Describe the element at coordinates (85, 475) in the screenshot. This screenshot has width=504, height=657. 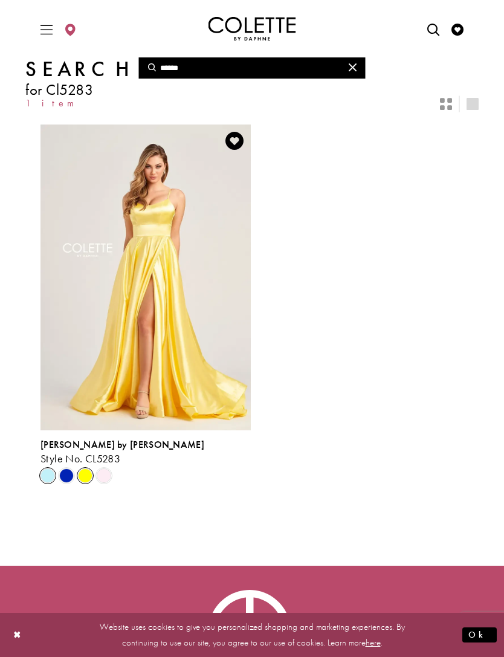
I see `i: Yellow` at that location.